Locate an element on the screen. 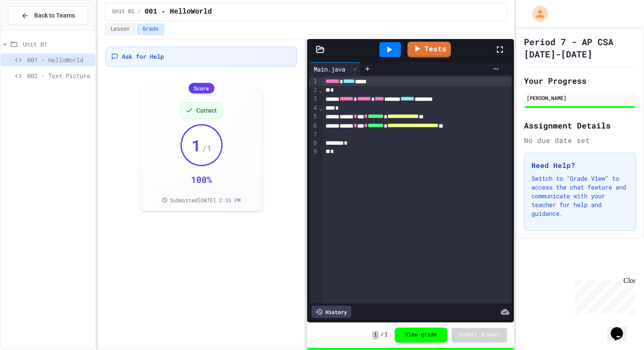  div: 100 % is located at coordinates (202, 179).